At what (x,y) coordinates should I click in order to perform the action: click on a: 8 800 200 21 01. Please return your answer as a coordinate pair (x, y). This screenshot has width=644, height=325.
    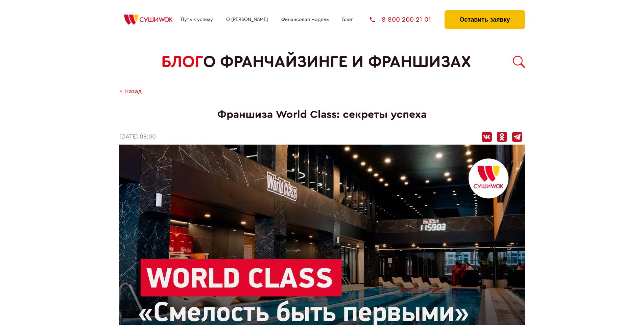
    Looking at the image, I should click on (400, 19).